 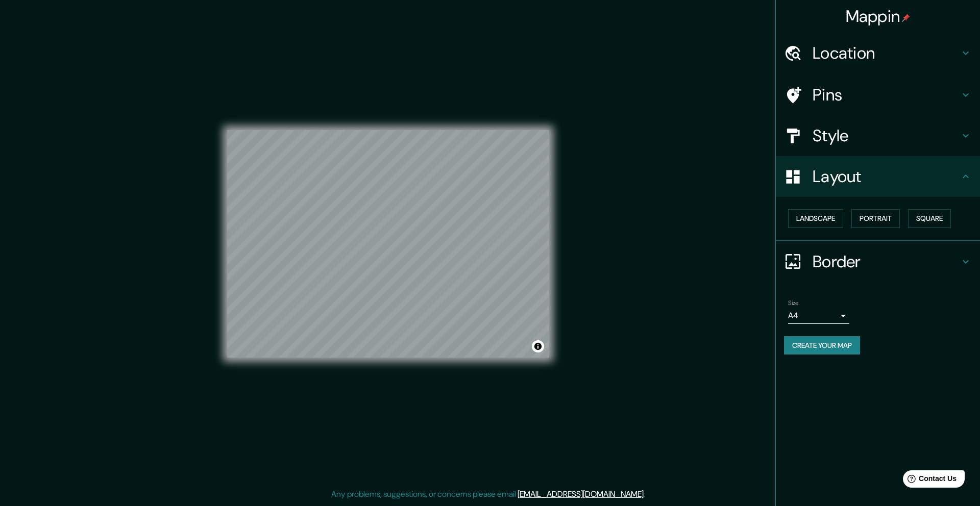 What do you see at coordinates (538, 346) in the screenshot?
I see `button: Toggle attribution` at bounding box center [538, 346].